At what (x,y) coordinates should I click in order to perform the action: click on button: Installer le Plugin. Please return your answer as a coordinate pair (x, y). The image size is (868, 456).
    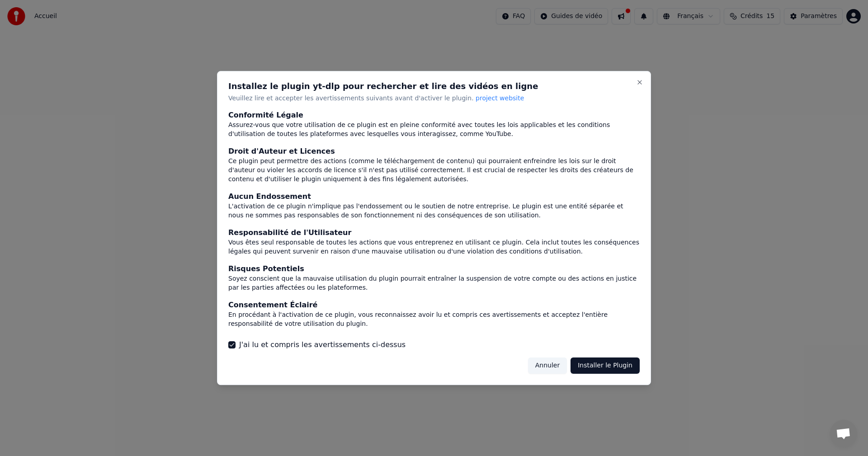
    Looking at the image, I should click on (605, 366).